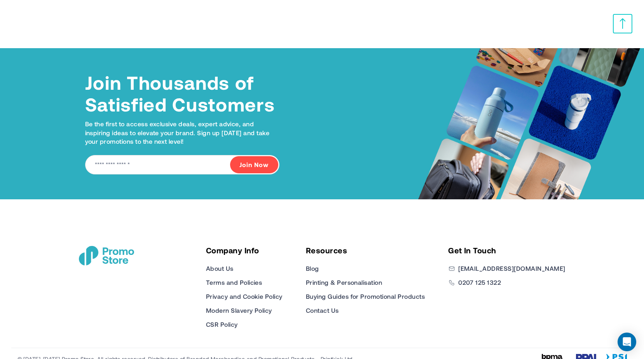  Describe the element at coordinates (239, 311) in the screenshot. I see `a: Modern Slavery Policy` at that location.